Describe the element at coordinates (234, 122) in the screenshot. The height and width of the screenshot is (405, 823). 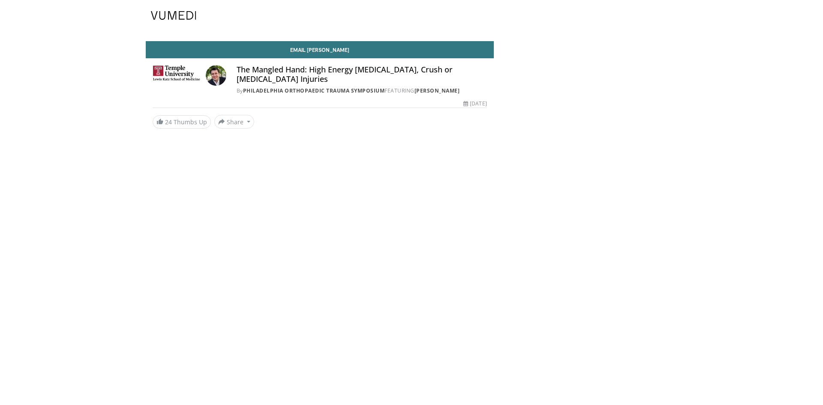
I see `button: Share` at that location.